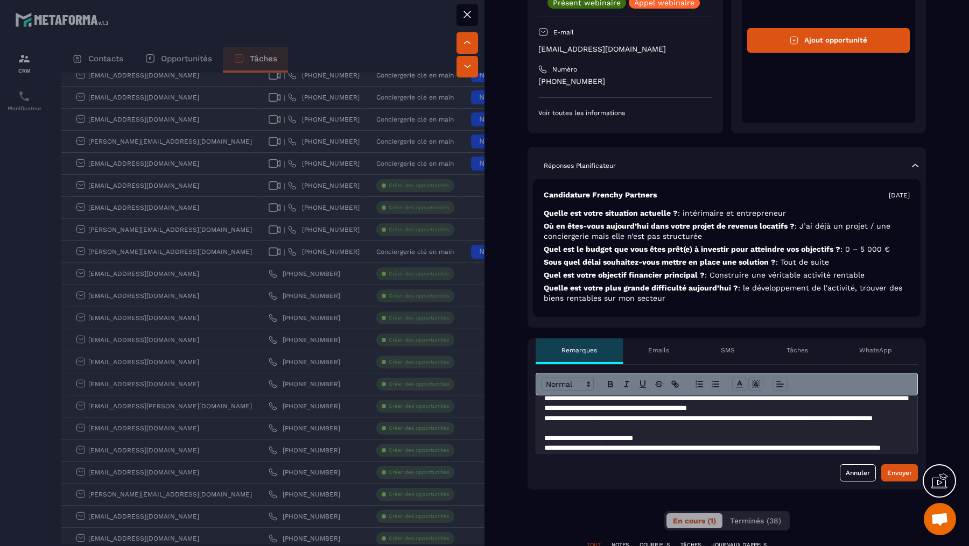 Image resolution: width=969 pixels, height=546 pixels. Describe the element at coordinates (732, 213) in the screenshot. I see `span: : intérimaire et entrepreneur` at that location.